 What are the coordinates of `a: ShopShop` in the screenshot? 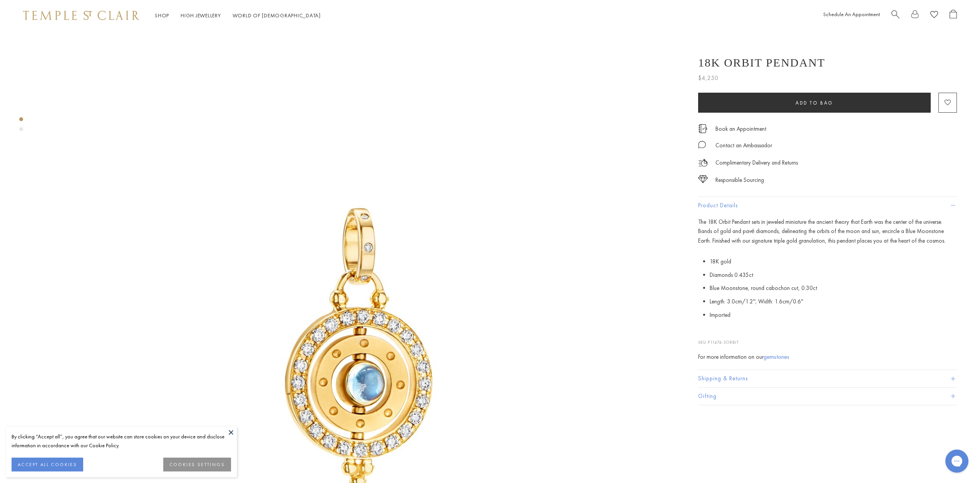 It's located at (162, 15).